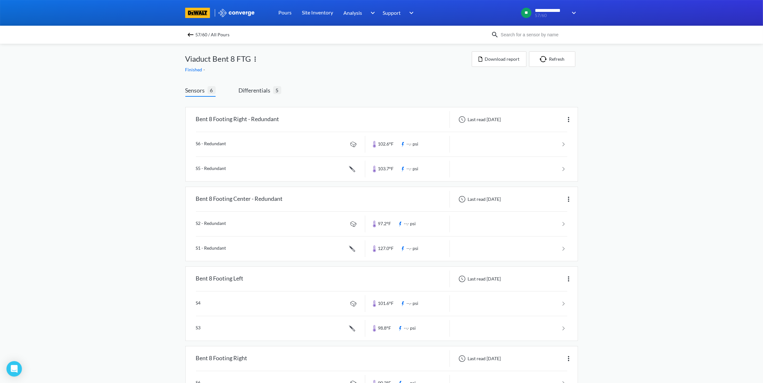 Image resolution: width=763 pixels, height=383 pixels. Describe the element at coordinates (277, 90) in the screenshot. I see `span: 5` at that location.